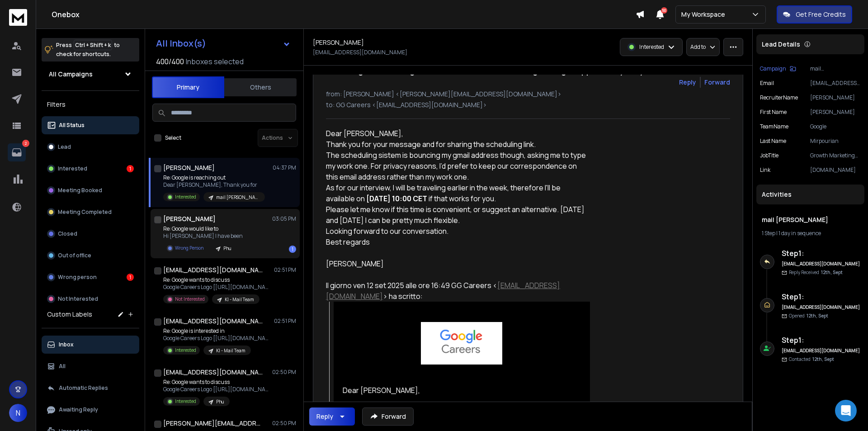 This screenshot has height=431, width=868. I want to click on img: Google Careers Logo, so click(462, 344).